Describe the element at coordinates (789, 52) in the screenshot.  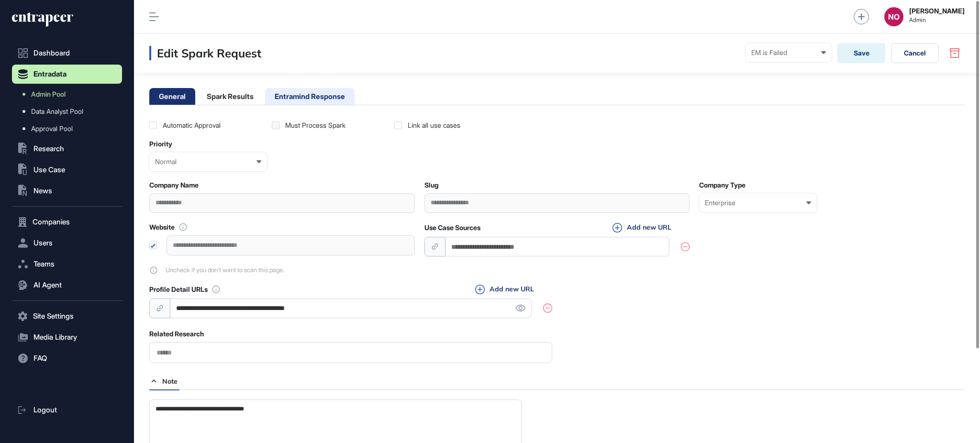
I see `div: EM is Failed` at that location.